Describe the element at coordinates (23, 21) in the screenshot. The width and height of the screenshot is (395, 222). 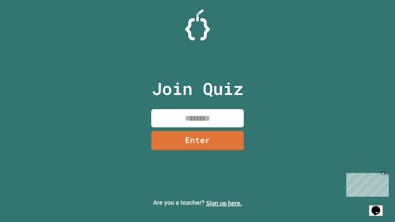
I see `div: Chat with us now!Close` at that location.